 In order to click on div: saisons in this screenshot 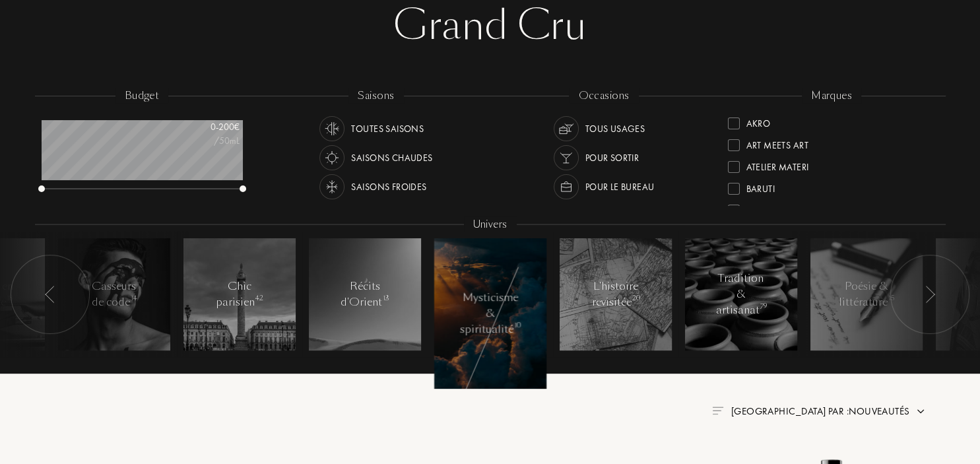, I will do `click(376, 96)`.